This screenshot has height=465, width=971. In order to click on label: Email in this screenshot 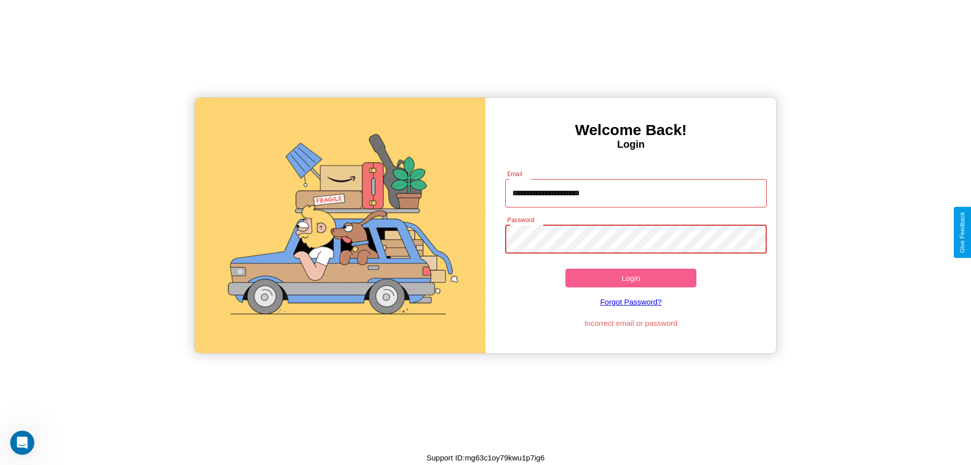, I will do `click(515, 173)`.